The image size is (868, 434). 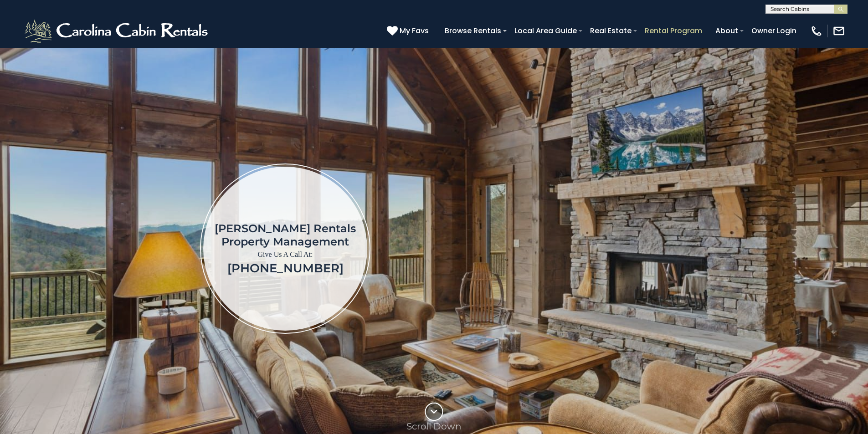 I want to click on a: Local Area Guide, so click(x=545, y=31).